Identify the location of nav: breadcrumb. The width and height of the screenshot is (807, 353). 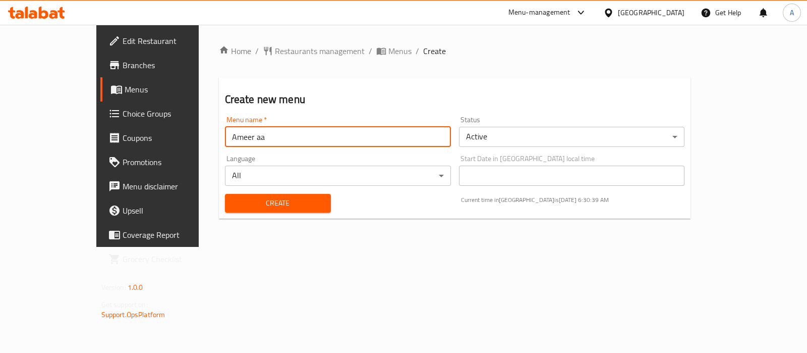
(455, 51).